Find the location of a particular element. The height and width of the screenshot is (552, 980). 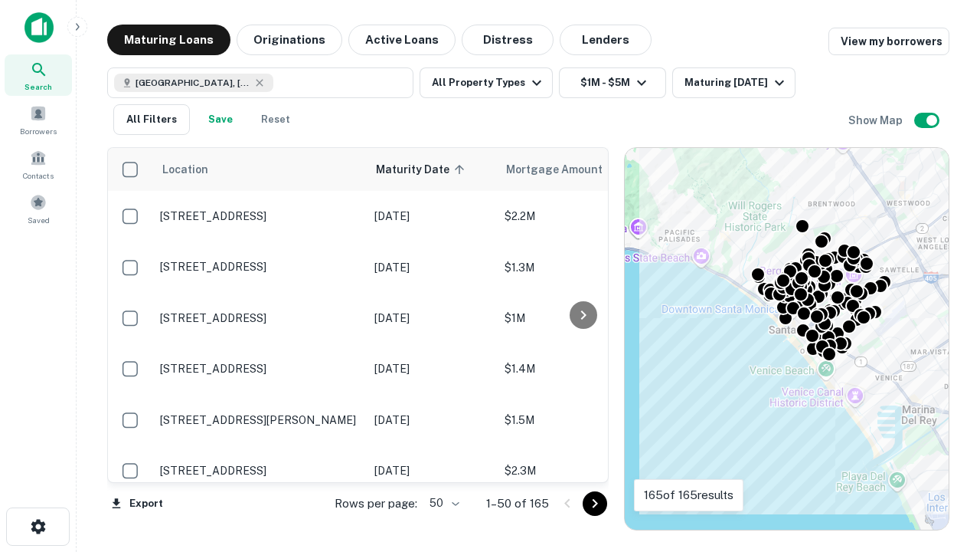

button: $1M - $5M is located at coordinates (613, 83).